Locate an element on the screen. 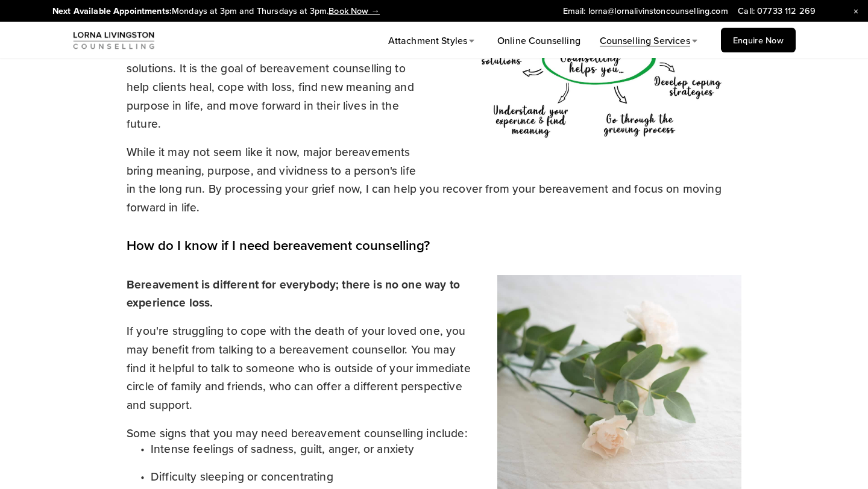 This screenshot has height=489, width=868. span: Attachment Styles is located at coordinates (428, 40).